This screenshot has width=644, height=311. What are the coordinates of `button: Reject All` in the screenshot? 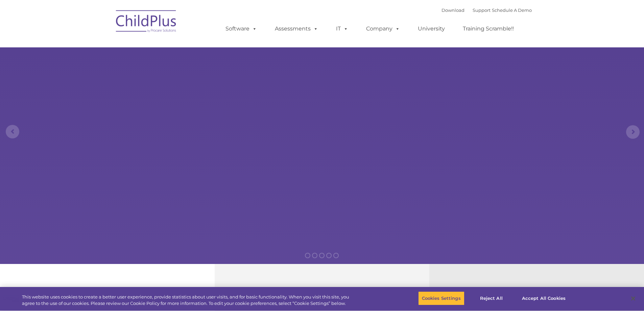 It's located at (491, 299).